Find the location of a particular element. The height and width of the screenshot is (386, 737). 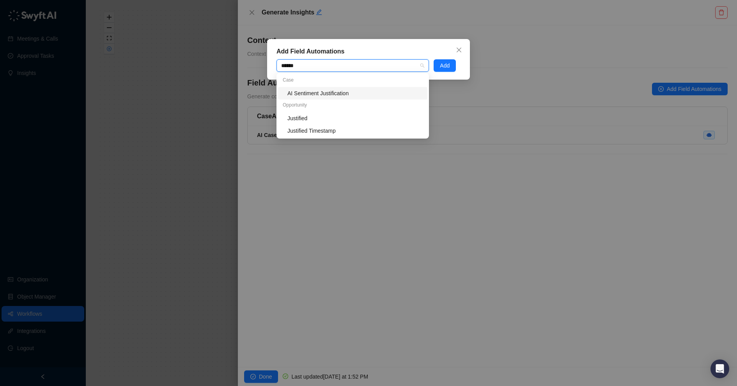

div: Case is located at coordinates (353, 81).